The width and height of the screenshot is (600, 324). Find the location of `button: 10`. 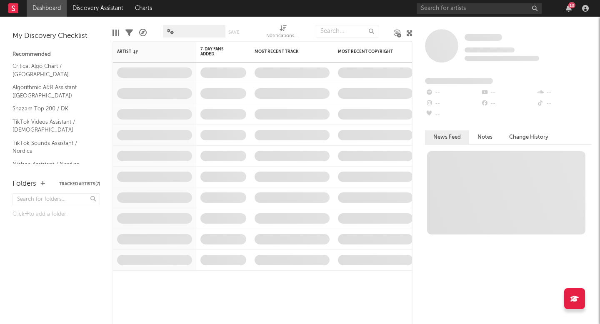

button: 10 is located at coordinates (569, 8).